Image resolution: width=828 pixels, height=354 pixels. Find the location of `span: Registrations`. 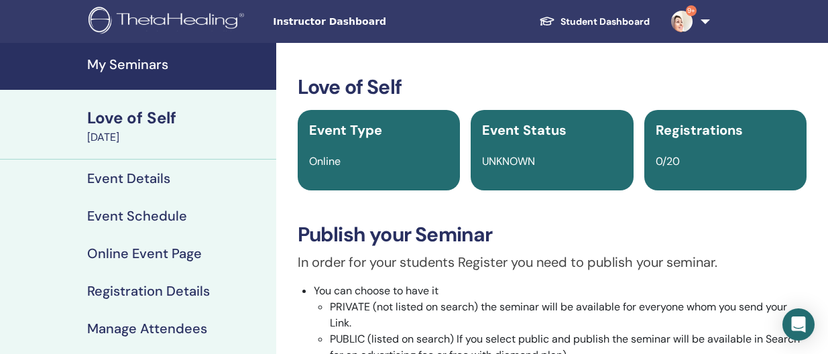

span: Registrations is located at coordinates (699, 130).